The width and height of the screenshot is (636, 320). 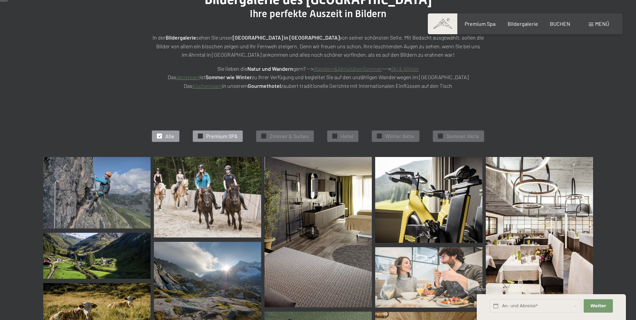 What do you see at coordinates (289, 136) in the screenshot?
I see `span: Zimmer & Suiten` at bounding box center [289, 136].